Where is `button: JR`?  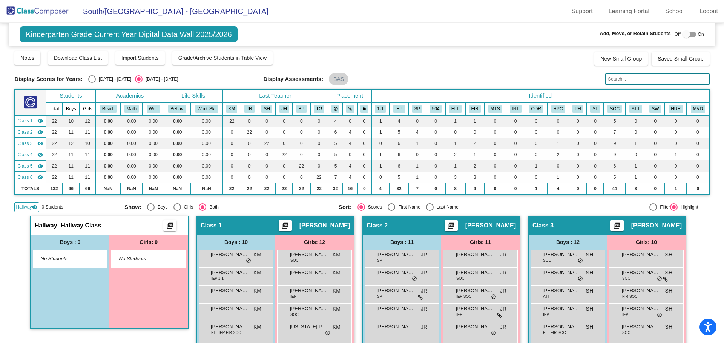 button: JR is located at coordinates (249, 109).